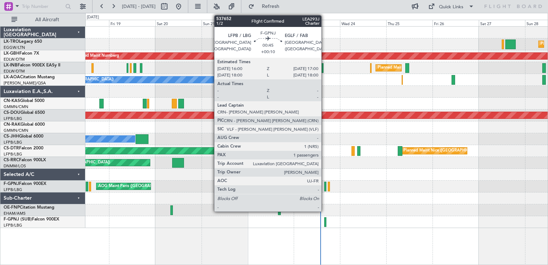 The image size is (548, 265). I want to click on a: DNMM/LOS, so click(15, 166).